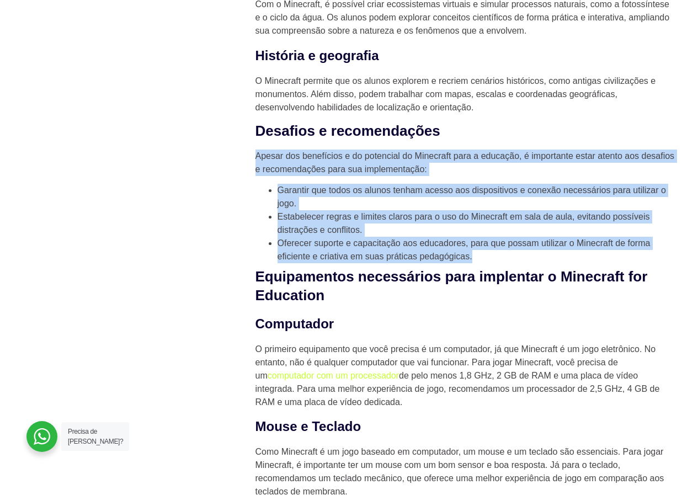 Image resolution: width=698 pixels, height=495 pixels. Describe the element at coordinates (465, 426) in the screenshot. I see `h3: Mouse e Teclado` at that location.